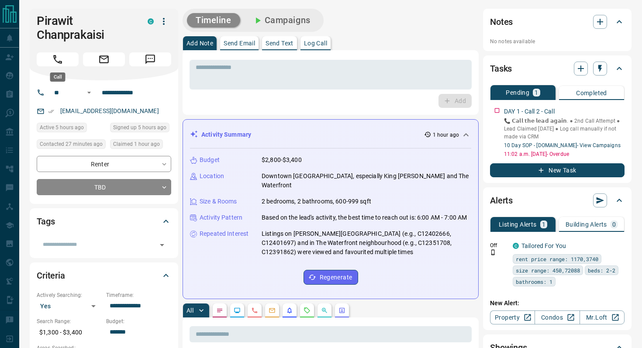 Image resolution: width=642 pixels, height=348 pixels. What do you see at coordinates (517, 93) in the screenshot?
I see `p: Pending` at bounding box center [517, 93].